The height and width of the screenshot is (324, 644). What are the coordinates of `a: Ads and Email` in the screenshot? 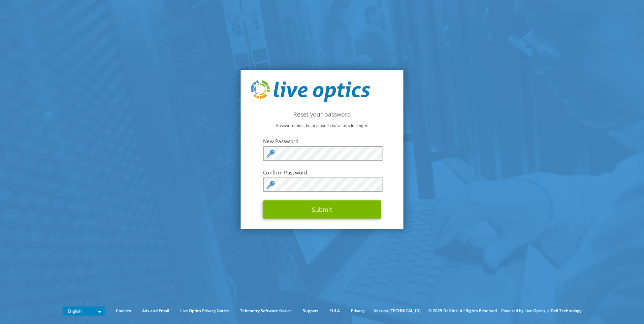 It's located at (156, 311).